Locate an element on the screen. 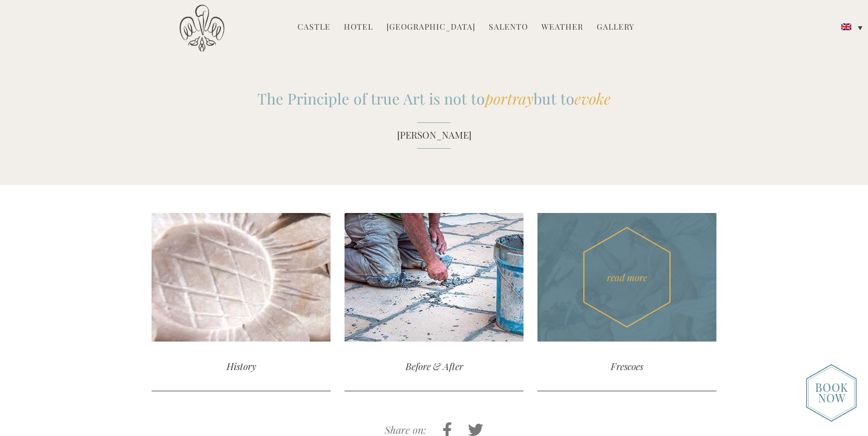  h4: Share on: is located at coordinates (405, 431).